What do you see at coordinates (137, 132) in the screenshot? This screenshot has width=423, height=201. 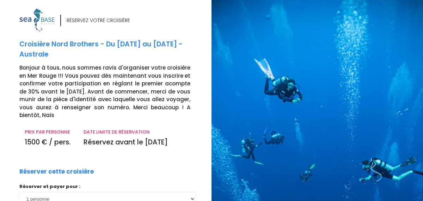 I see `p: DATE LIMITE DE RÉSERVATION` at bounding box center [137, 132].